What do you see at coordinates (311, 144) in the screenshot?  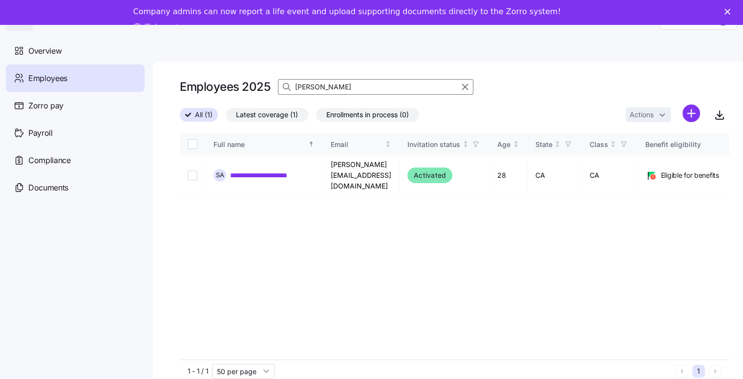 I see `div: Sorted ascending` at bounding box center [311, 144].